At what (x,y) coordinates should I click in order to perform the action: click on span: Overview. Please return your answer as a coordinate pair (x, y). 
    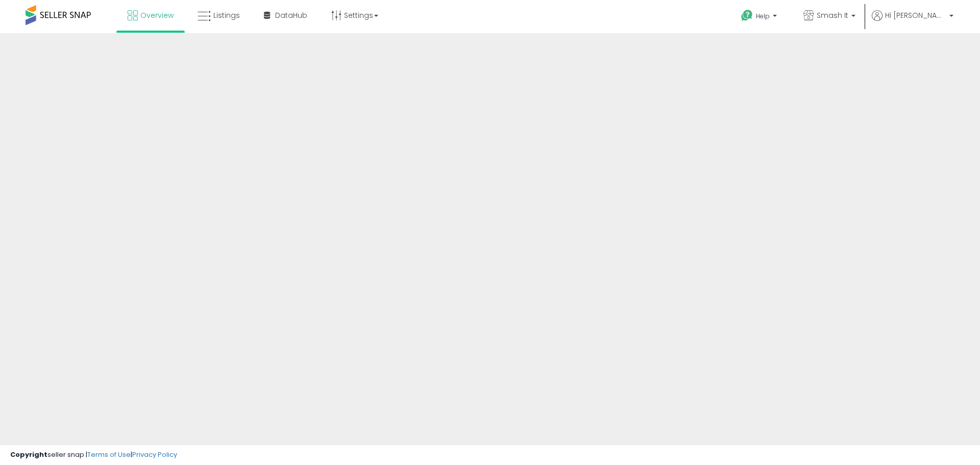
    Looking at the image, I should click on (157, 15).